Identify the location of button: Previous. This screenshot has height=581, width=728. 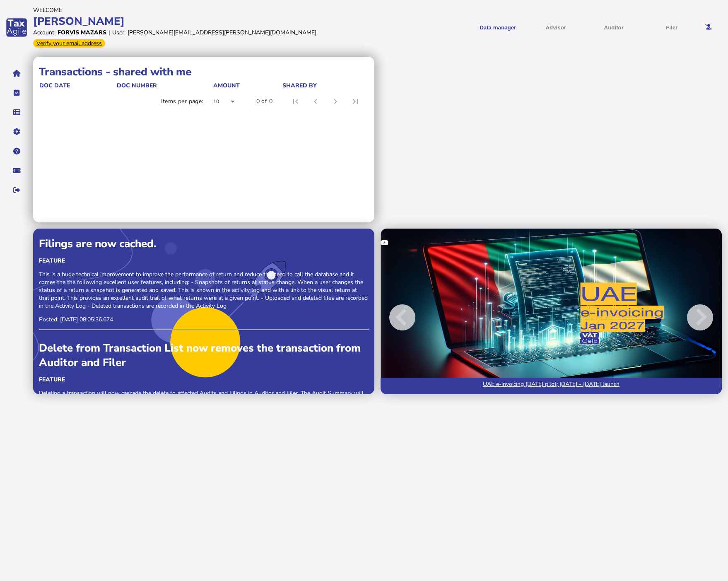
(415, 317).